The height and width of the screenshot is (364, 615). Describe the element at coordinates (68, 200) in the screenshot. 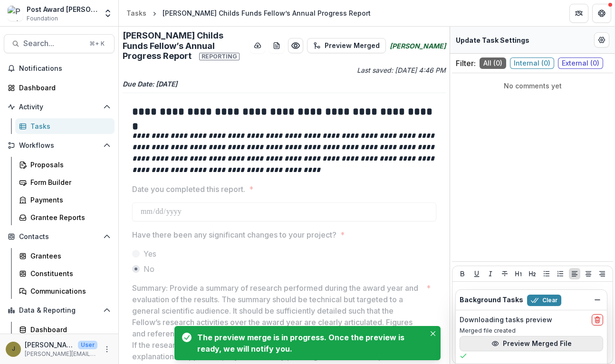

I see `div: Payments` at that location.